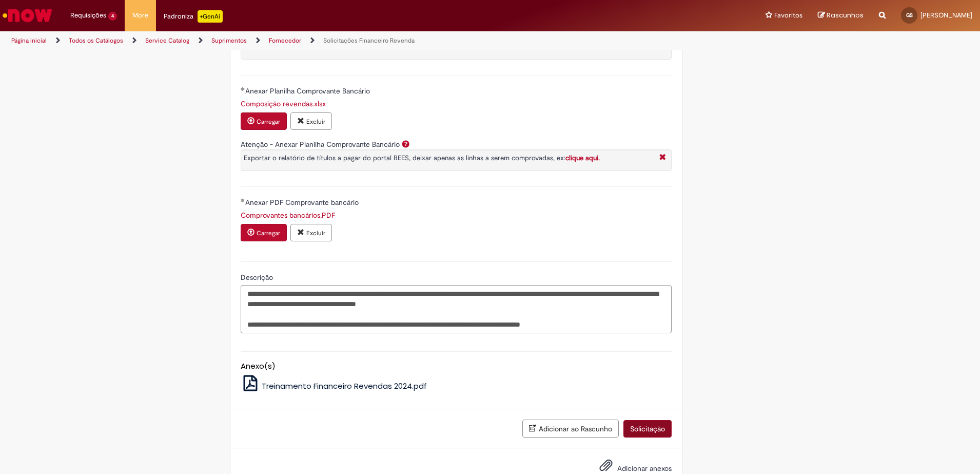  Describe the element at coordinates (303, 202) in the screenshot. I see `span: Anexar PDF Comprovante bancário` at that location.